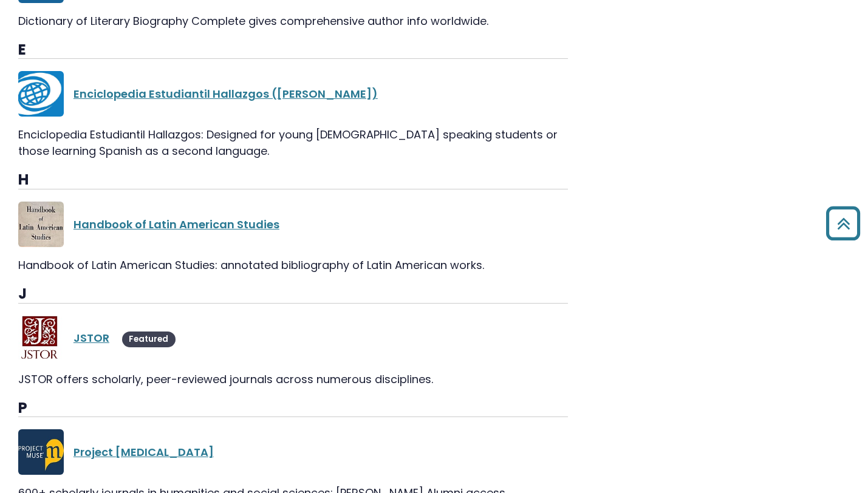  I want to click on div: Dictionary of Literary Biography Complete gives comprehensive author info worldwide., so click(293, 21).